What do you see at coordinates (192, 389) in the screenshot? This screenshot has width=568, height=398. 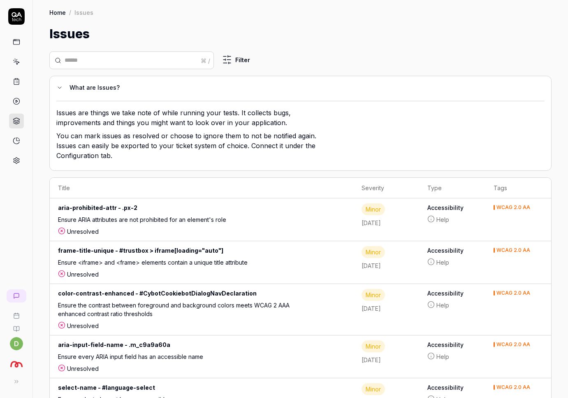 I see `div: select-name - #language-select` at bounding box center [192, 389].